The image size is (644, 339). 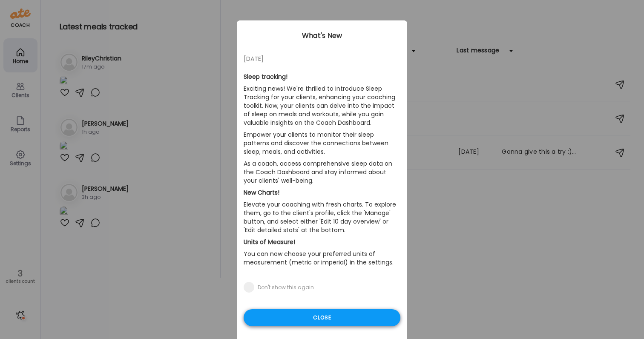 What do you see at coordinates (322, 143) in the screenshot?
I see `p: Empower your clients to monitor their sleep patterns and discover the connections between sleep, ...` at bounding box center [322, 143].